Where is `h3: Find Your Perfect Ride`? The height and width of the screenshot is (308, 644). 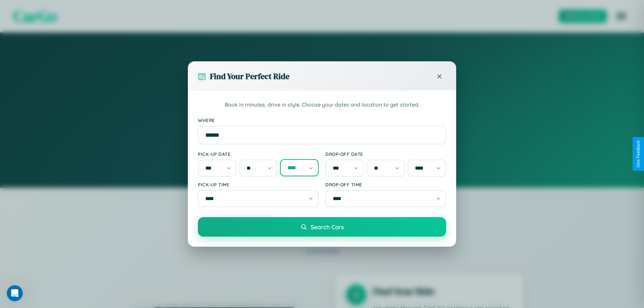 h3: Find Your Perfect Ride is located at coordinates (249, 76).